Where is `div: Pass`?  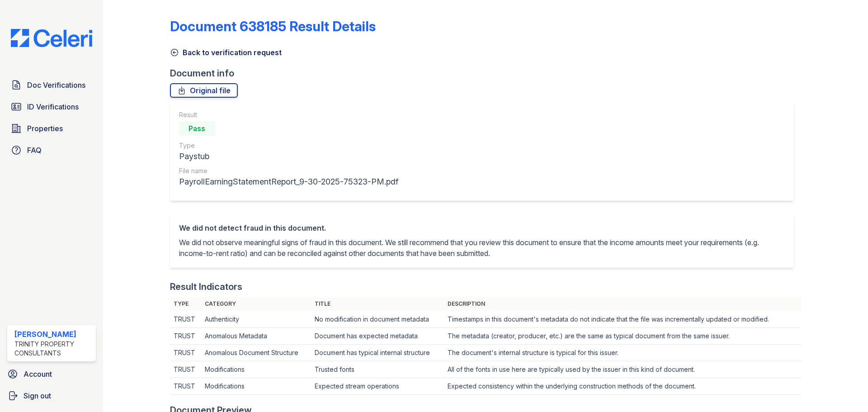
div: Pass is located at coordinates (197, 128).